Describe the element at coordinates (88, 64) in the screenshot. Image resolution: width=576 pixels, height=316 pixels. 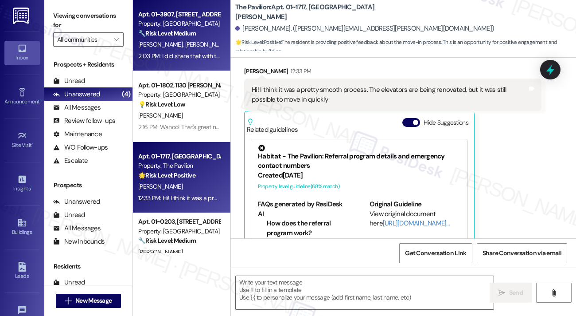
I see `div: Prospects + Residents` at that location.